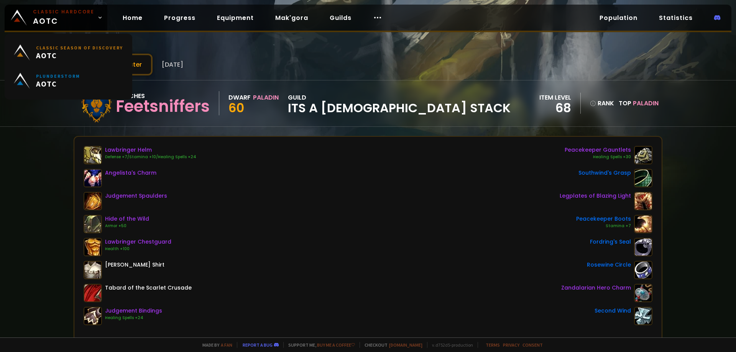  What do you see at coordinates (391, 345) in the screenshot?
I see `span: Checkout` at bounding box center [391, 345].